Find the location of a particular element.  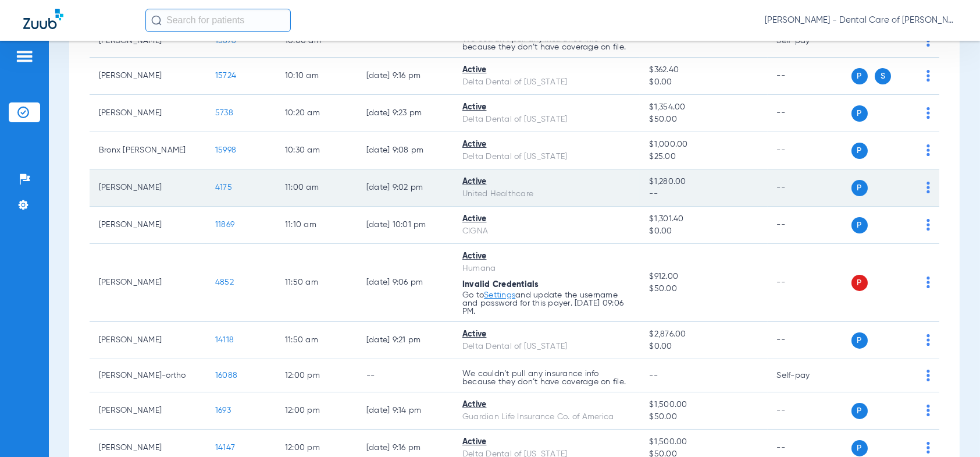

img: Zuub Logo is located at coordinates (43, 18).